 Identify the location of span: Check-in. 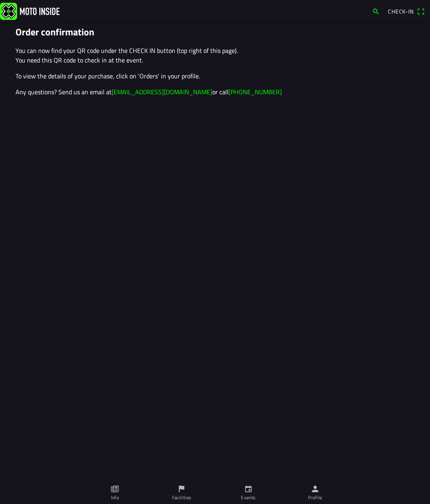
(401, 11).